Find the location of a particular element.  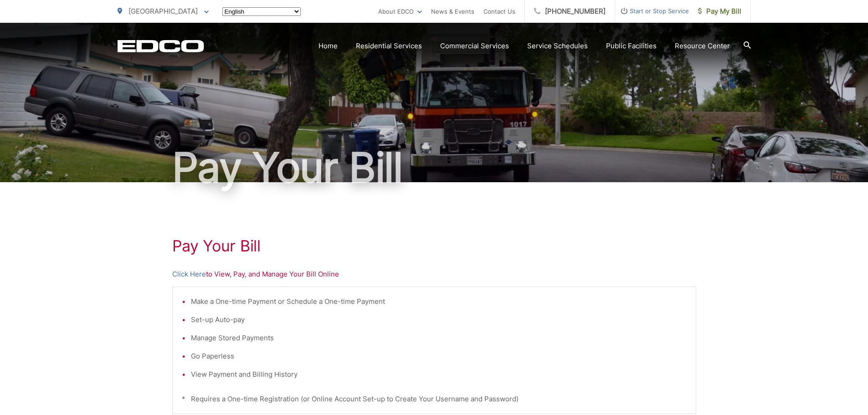

a: Click Here is located at coordinates (189, 274).